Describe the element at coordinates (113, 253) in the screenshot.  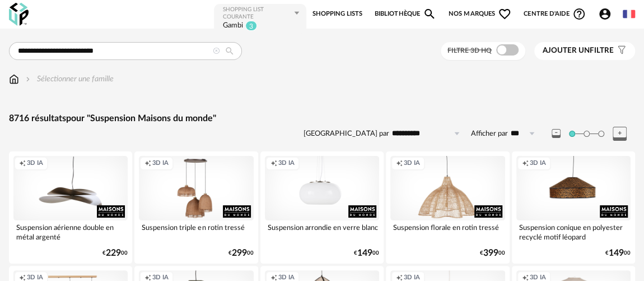
I see `span: 229` at that location.